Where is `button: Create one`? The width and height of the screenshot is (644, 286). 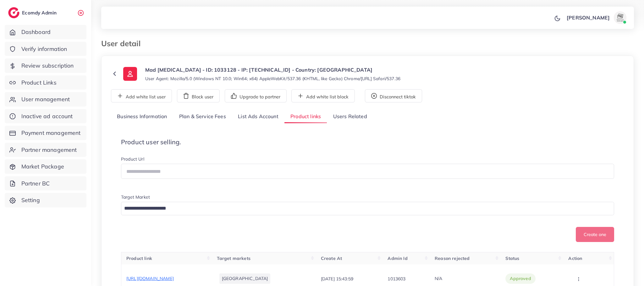 button: Create one is located at coordinates (595, 234).